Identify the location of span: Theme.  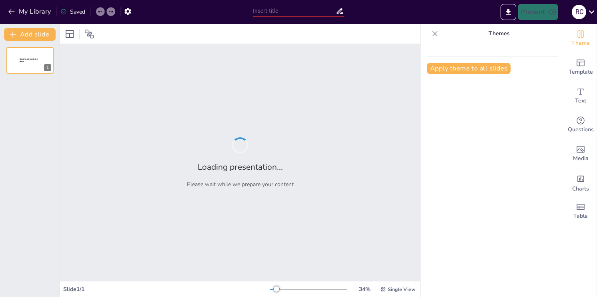
(581, 43).